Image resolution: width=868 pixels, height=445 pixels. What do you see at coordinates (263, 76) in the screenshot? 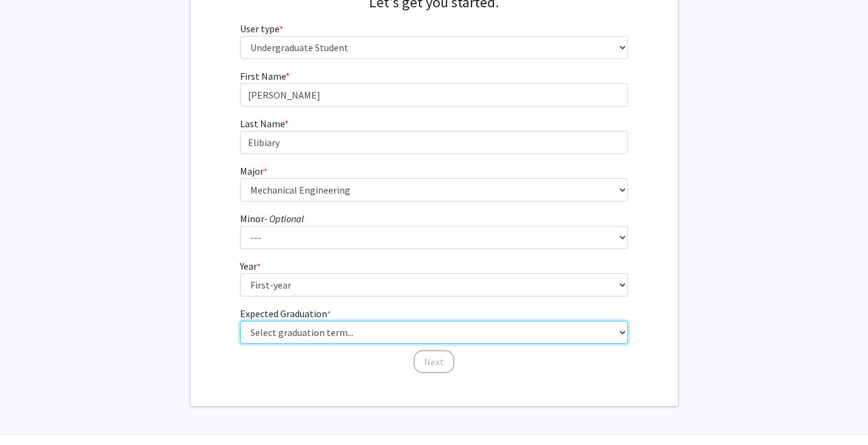
I see `span: First Name` at bounding box center [263, 76].